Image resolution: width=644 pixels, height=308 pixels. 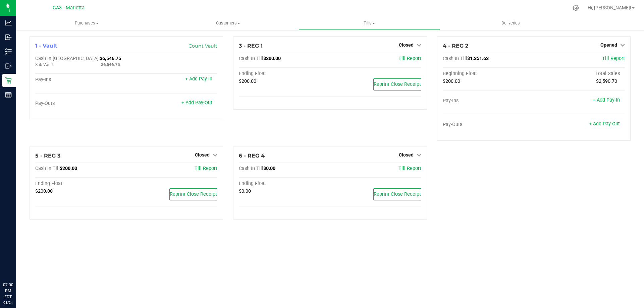 What do you see at coordinates (45, 65) in the screenshot?
I see `span: Sub Vault:` at bounding box center [45, 65].